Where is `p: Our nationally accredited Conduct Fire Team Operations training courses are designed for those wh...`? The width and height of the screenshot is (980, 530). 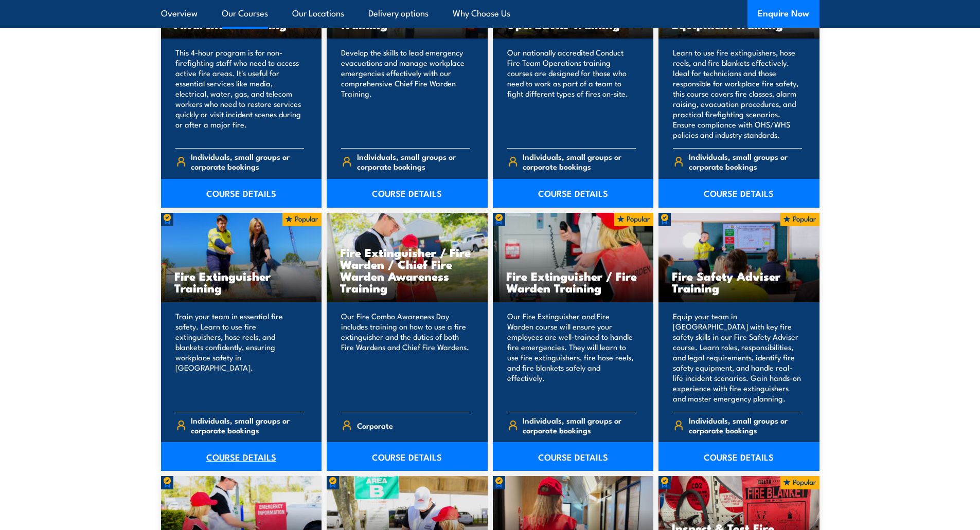
p: Our nationally accredited Conduct Fire Team Operations training courses are designed for those wh... is located at coordinates (572, 93).